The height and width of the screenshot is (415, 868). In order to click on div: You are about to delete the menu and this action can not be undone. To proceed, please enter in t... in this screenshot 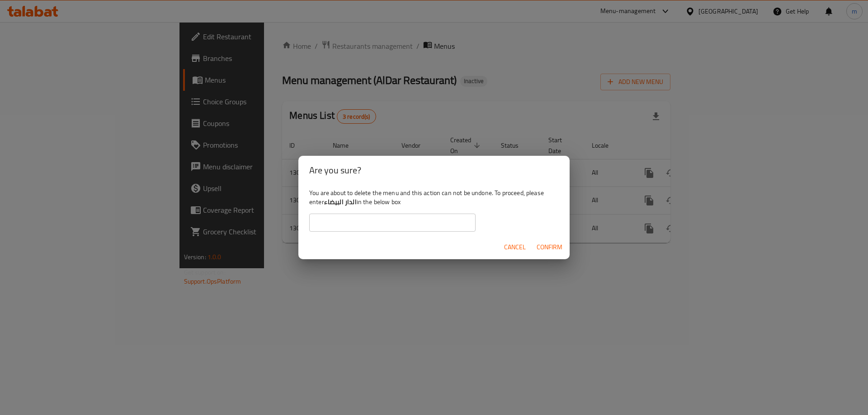, I will do `click(434, 210)`.